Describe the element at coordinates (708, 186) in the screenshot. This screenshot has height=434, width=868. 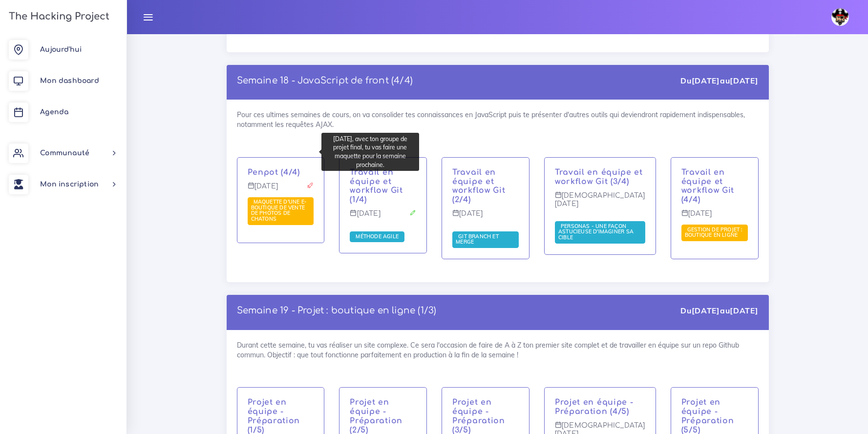
I see `a: Travail en équipe et workflow Git (4/4)` at that location.